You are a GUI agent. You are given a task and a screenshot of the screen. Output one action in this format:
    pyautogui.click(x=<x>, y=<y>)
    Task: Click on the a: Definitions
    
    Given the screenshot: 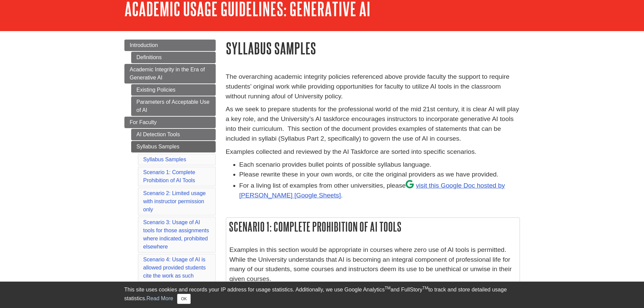 What is the action you would take?
    pyautogui.click(x=174, y=57)
    